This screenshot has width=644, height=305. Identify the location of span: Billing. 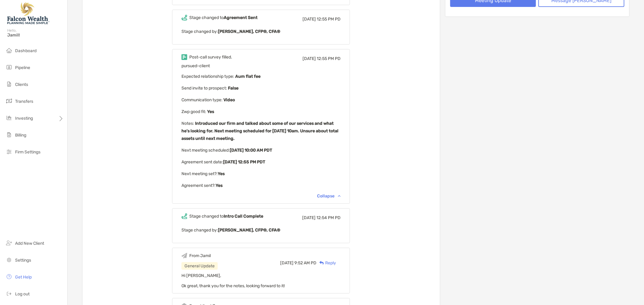
(21, 135).